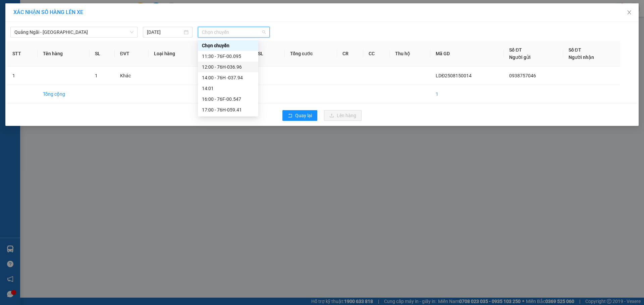 This screenshot has width=644, height=305. What do you see at coordinates (228, 88) in the screenshot?
I see `div: 14:01` at bounding box center [228, 88].